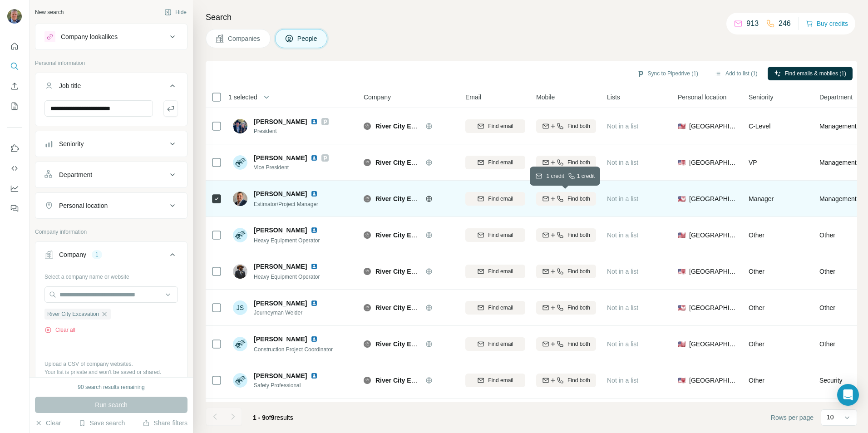 Image resolution: width=868 pixels, height=433 pixels. I want to click on span: Department, so click(836, 97).